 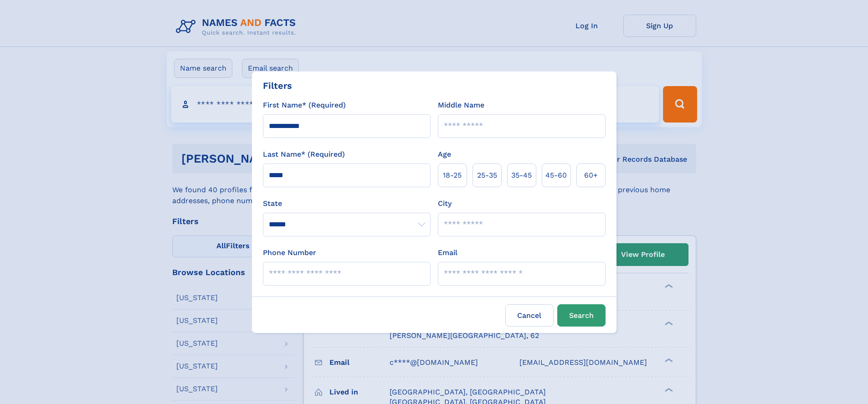 I want to click on button: Search, so click(x=581, y=315).